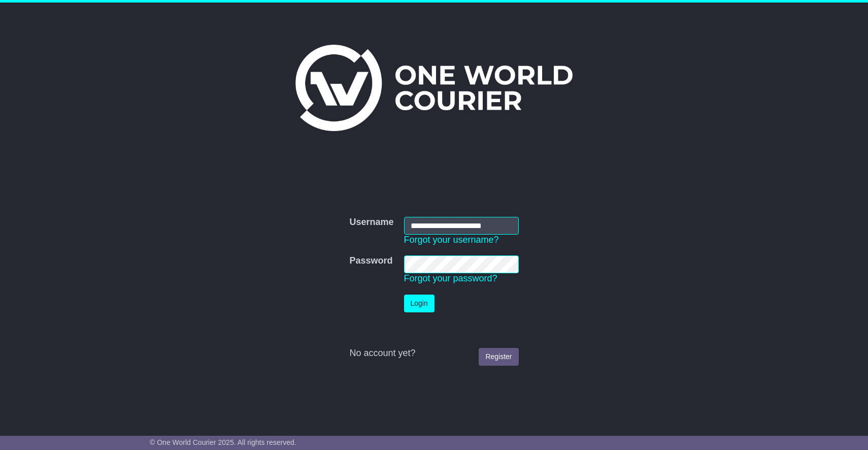  What do you see at coordinates (434, 88) in the screenshot?
I see `img: One World` at bounding box center [434, 88].